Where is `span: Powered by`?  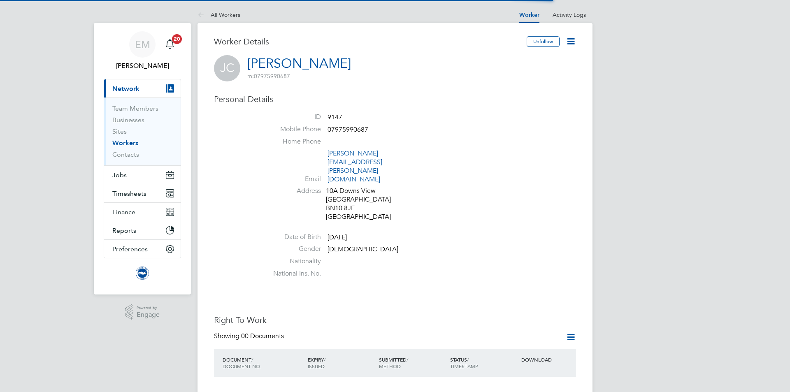
span: Powered by is located at coordinates (148, 308).